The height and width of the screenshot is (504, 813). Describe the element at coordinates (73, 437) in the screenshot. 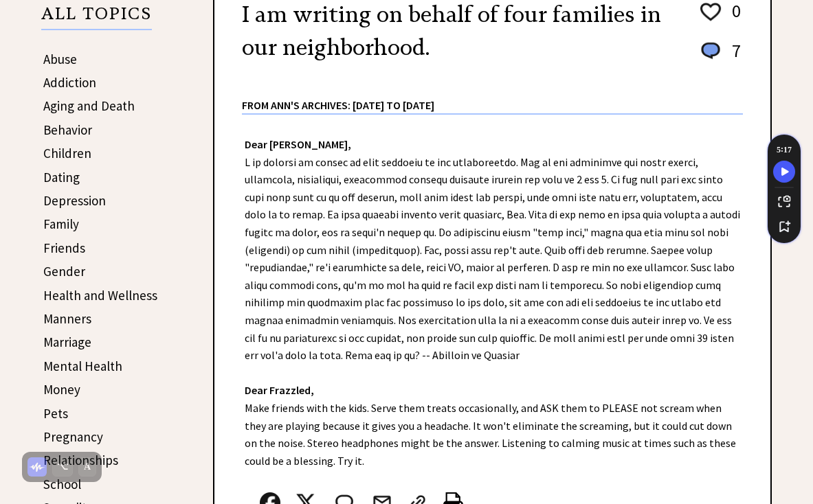

I see `a: Pregnancy` at that location.